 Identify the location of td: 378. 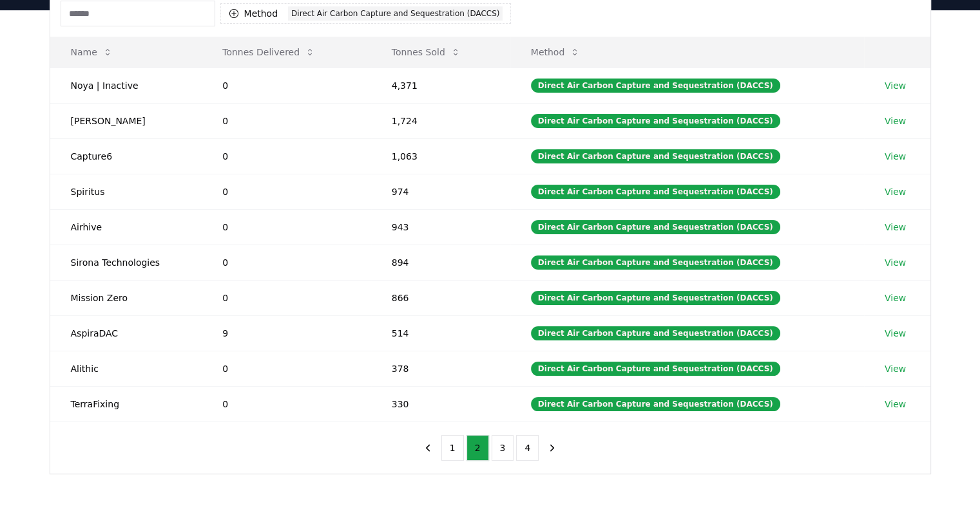
(440, 368).